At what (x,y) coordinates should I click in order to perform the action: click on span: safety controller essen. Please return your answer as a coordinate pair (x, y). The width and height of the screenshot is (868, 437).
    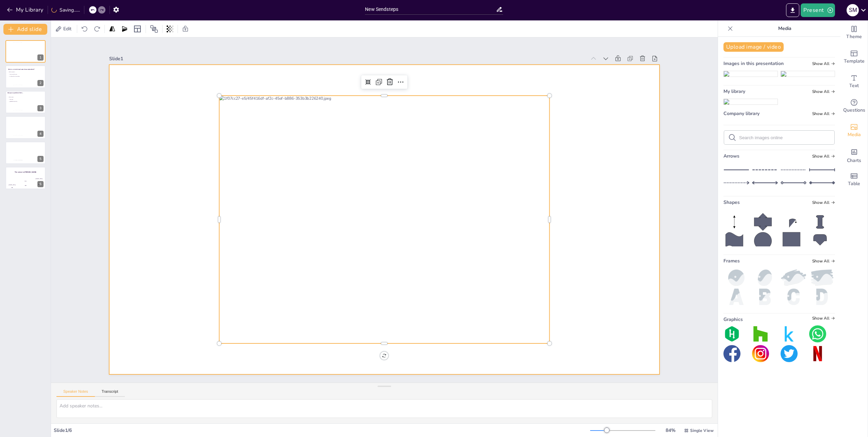
    Looking at the image, I should click on (19, 74).